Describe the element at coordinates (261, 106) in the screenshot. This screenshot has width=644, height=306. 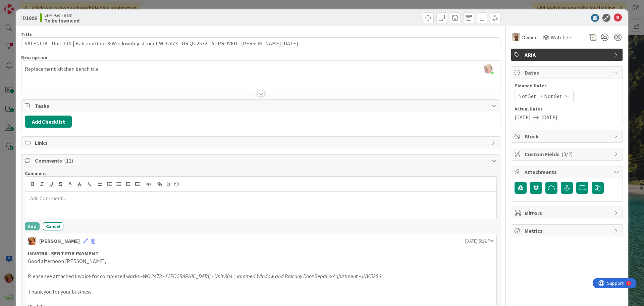
I see `span: Tasks` at that location.